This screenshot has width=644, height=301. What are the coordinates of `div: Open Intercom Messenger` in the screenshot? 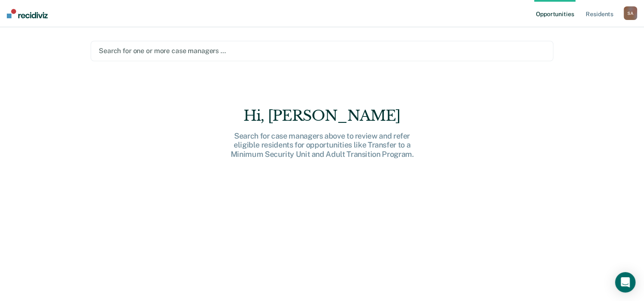 It's located at (625, 282).